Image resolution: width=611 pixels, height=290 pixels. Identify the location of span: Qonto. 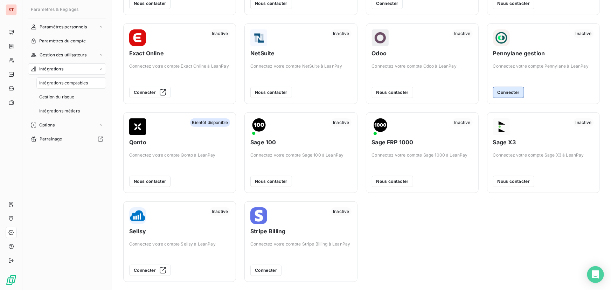
(180, 142).